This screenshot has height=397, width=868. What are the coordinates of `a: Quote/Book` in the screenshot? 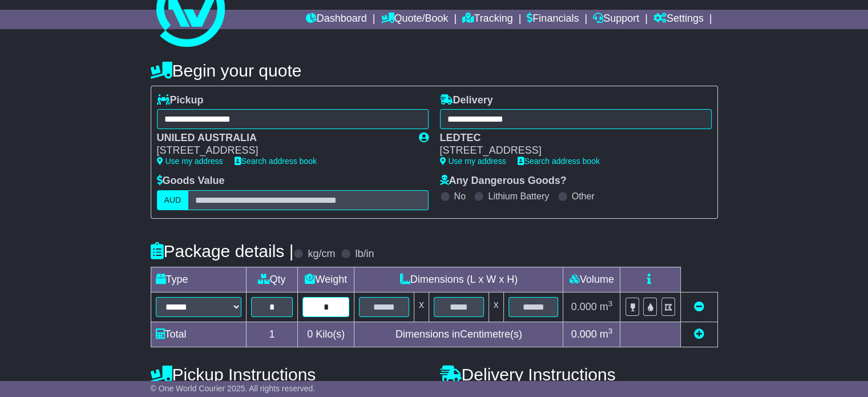 It's located at (414, 20).